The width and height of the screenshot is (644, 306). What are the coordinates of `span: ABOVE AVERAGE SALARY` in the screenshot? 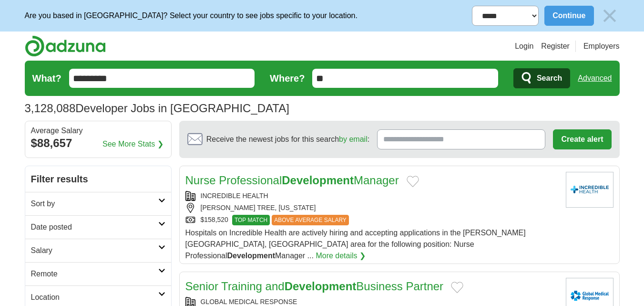 It's located at (310, 220).